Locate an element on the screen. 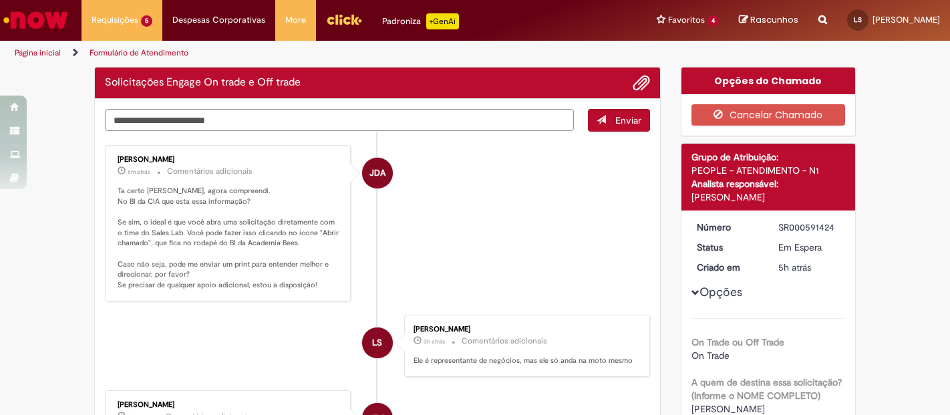 The image size is (950, 415). span: Requisições is located at coordinates (115, 20).